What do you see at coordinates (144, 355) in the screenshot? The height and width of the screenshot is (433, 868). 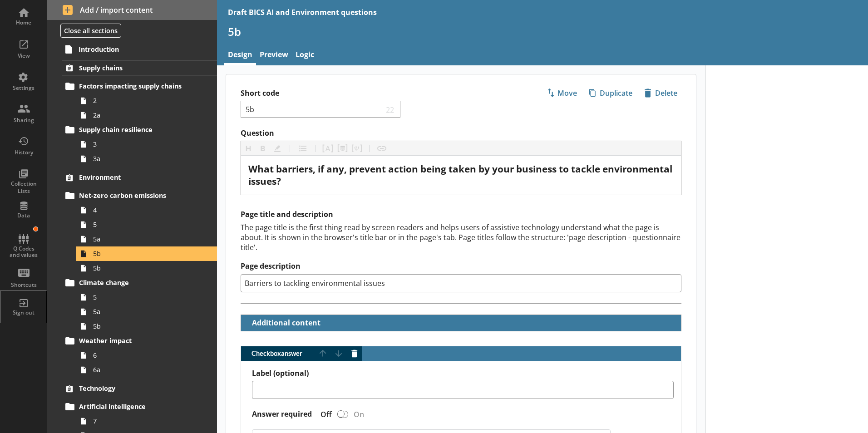 I see `span: 6` at bounding box center [144, 355].